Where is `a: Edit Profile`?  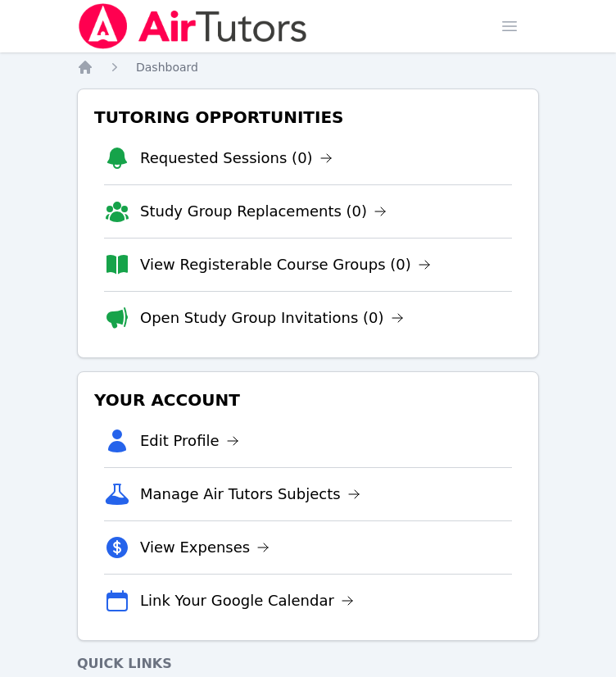 a: Edit Profile is located at coordinates (189, 441).